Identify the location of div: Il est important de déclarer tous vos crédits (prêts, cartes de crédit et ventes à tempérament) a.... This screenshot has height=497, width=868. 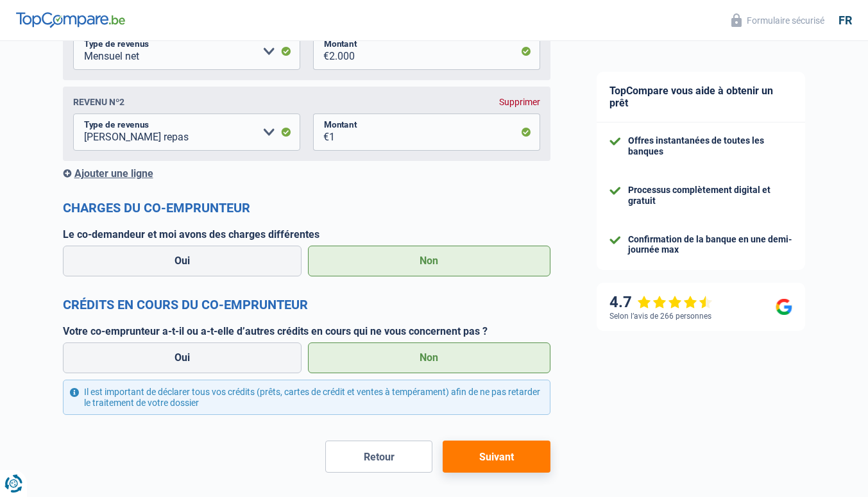
(307, 398).